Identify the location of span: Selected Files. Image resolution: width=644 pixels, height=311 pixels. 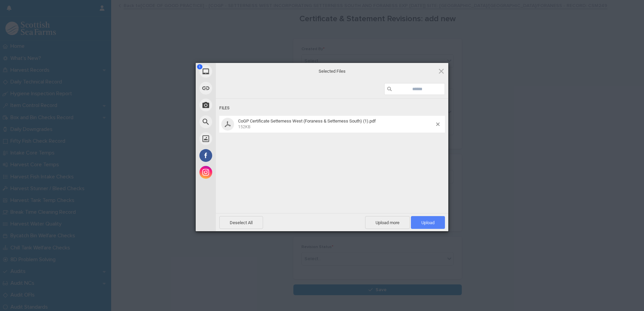
(332, 72).